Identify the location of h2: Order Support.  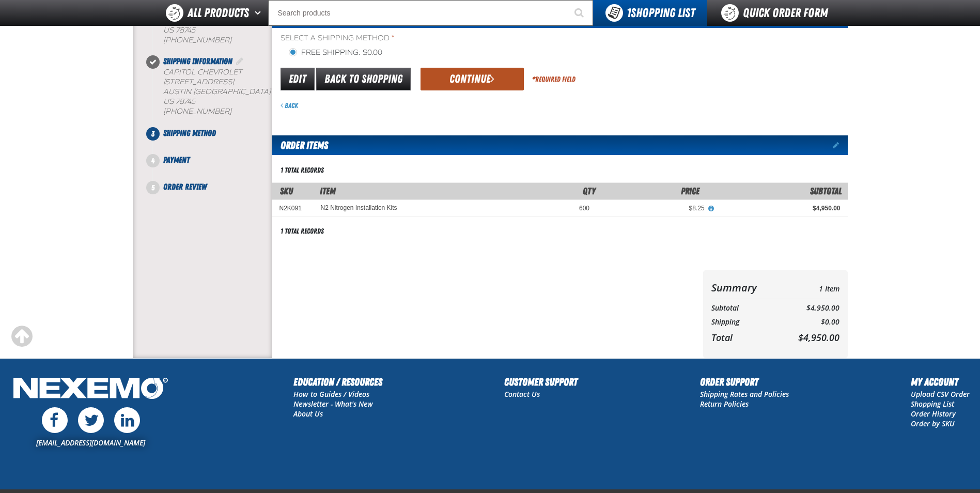
(744, 381).